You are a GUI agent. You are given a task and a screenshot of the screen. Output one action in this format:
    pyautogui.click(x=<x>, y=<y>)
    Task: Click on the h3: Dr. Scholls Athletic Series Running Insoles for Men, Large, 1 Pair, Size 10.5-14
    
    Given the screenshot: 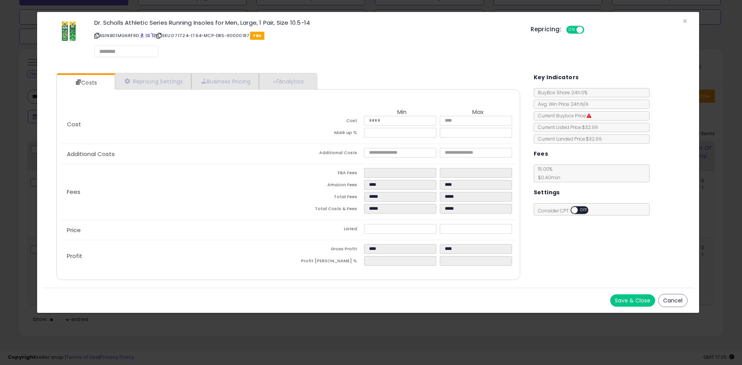 What is the action you would take?
    pyautogui.click(x=306, y=22)
    